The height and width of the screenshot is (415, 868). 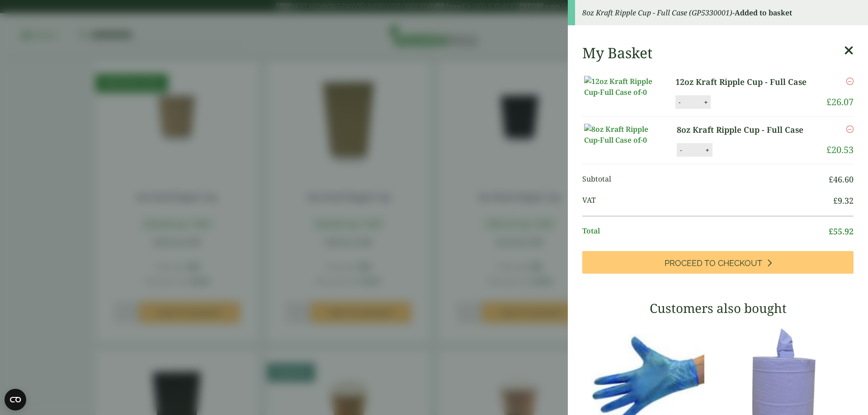 What do you see at coordinates (708, 201) in the screenshot?
I see `span: VAT` at bounding box center [708, 201].